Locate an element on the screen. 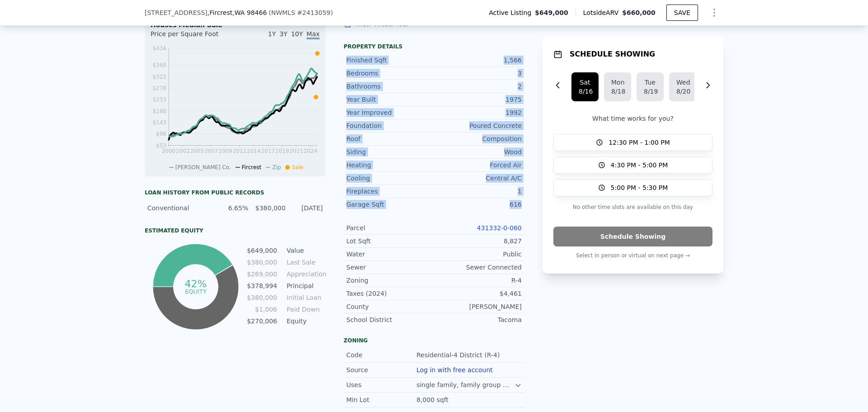 The width and height of the screenshot is (868, 412). td: Principal is located at coordinates (306, 286).